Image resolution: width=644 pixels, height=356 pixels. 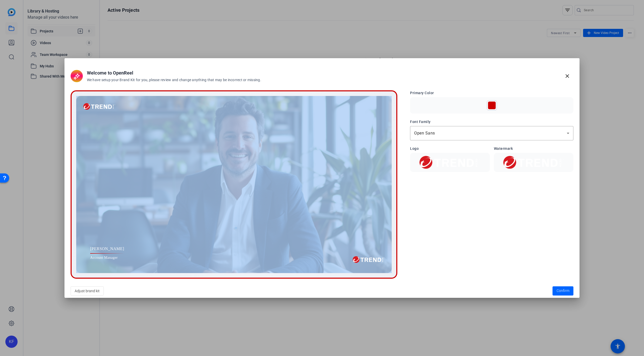 What do you see at coordinates (174, 80) in the screenshot?
I see `h3: We have setup your Brand Kit for you, please review and change anything that may be incorrect or ...` at bounding box center [174, 80].